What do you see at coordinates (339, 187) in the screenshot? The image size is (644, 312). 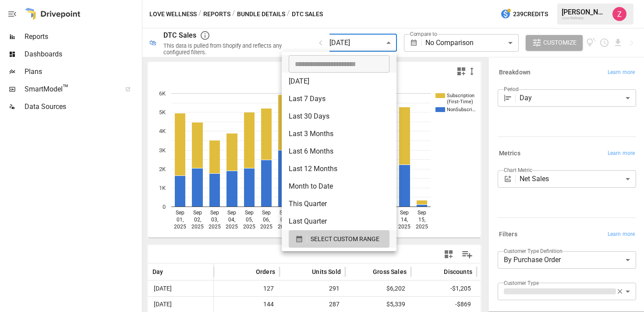 I see `li: Month to Date` at bounding box center [339, 187].